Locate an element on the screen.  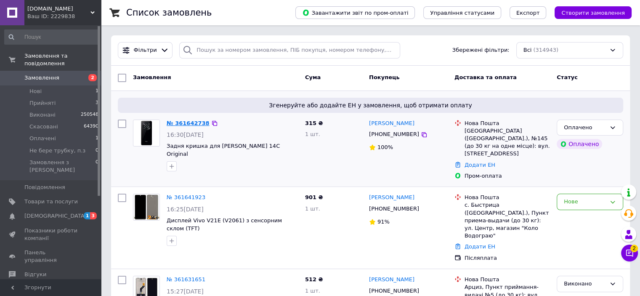
button: Експорт is located at coordinates (528, 13).